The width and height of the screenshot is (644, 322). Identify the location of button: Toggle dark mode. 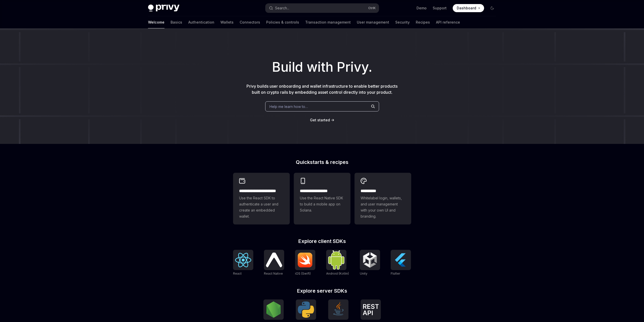
(492, 8).